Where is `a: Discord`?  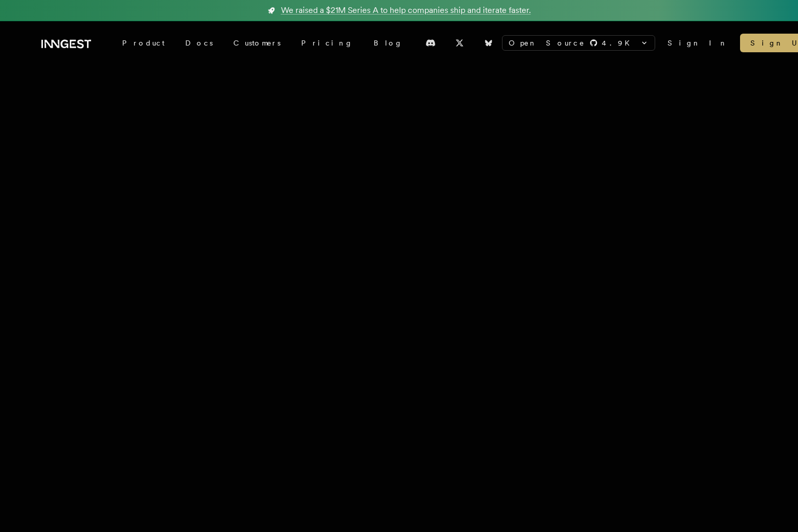
a: Discord is located at coordinates (430, 43).